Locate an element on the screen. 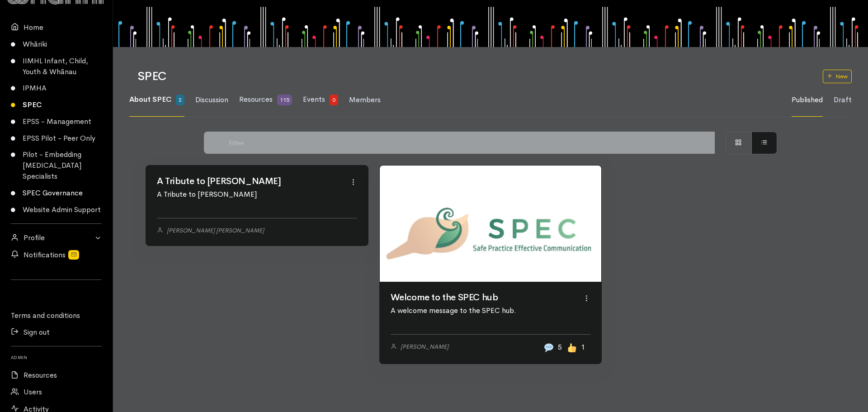 The height and width of the screenshot is (412, 868). a: Draft is located at coordinates (843, 100).